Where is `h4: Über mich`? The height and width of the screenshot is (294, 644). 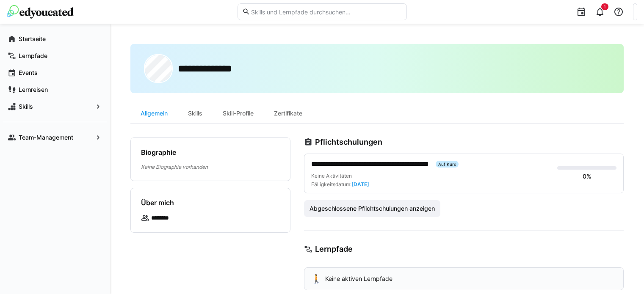 h4: Über mich is located at coordinates (157, 203).